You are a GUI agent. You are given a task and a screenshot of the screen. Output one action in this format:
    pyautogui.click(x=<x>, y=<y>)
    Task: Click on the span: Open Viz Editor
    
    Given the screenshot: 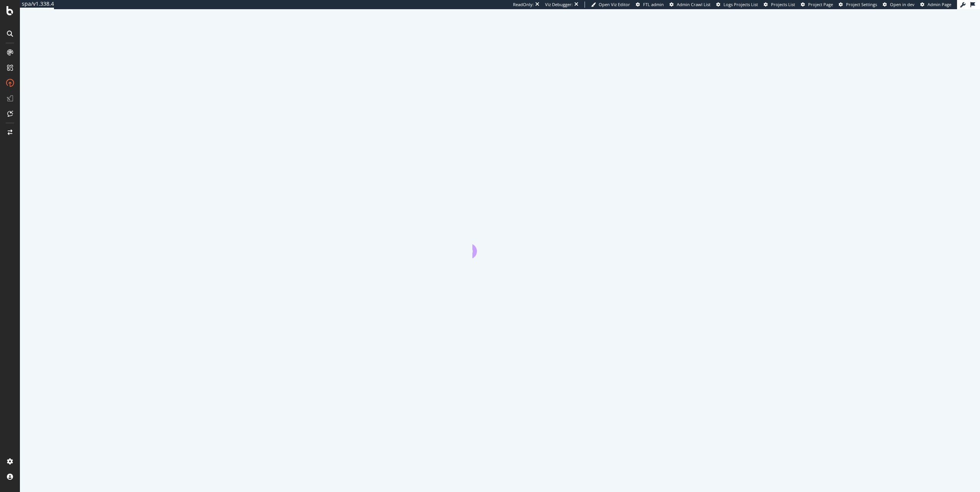 What is the action you would take?
    pyautogui.click(x=615, y=4)
    